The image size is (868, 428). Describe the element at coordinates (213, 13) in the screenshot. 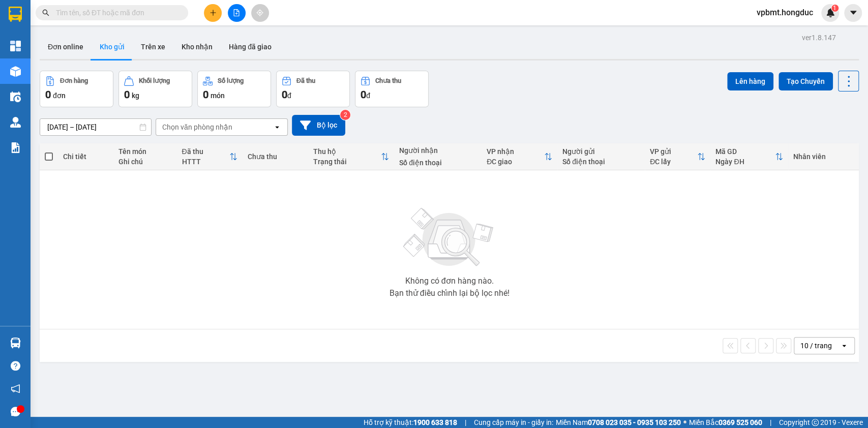

I see `span: plus` at that location.